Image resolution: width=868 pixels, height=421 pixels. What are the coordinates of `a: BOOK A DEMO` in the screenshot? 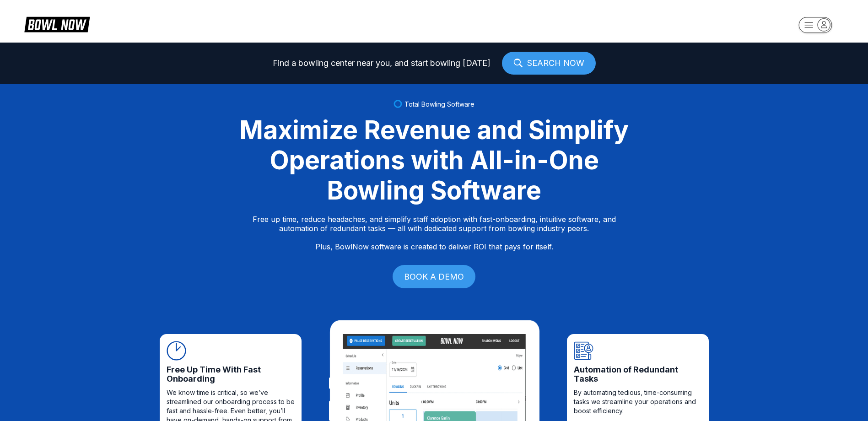 It's located at (434, 276).